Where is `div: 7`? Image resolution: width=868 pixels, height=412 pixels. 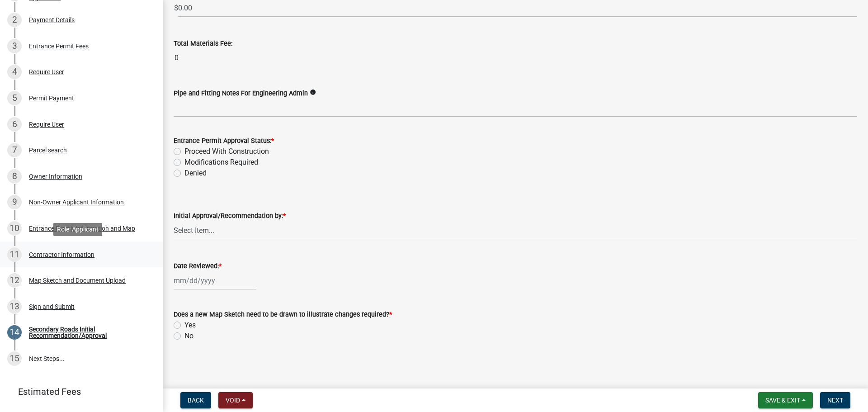 div: 7 is located at coordinates (14, 150).